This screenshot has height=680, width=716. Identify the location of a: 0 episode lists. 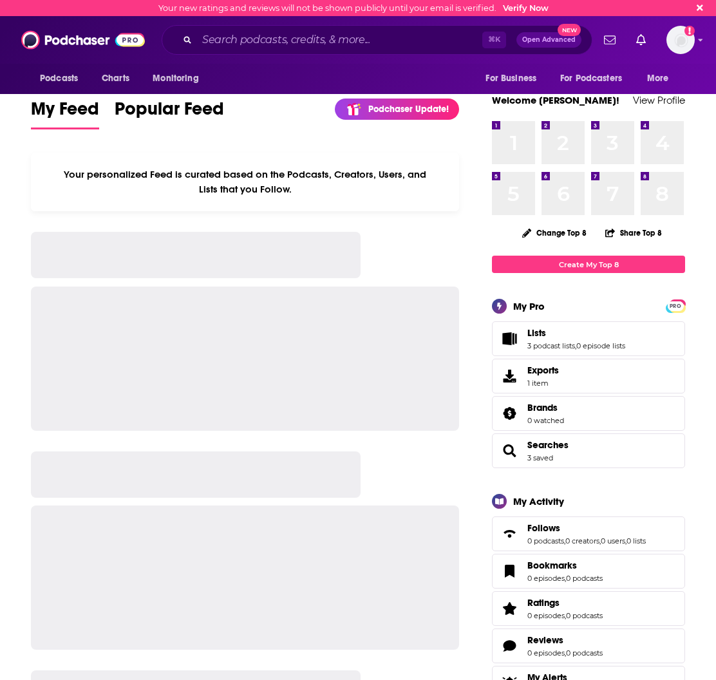
(601, 346).